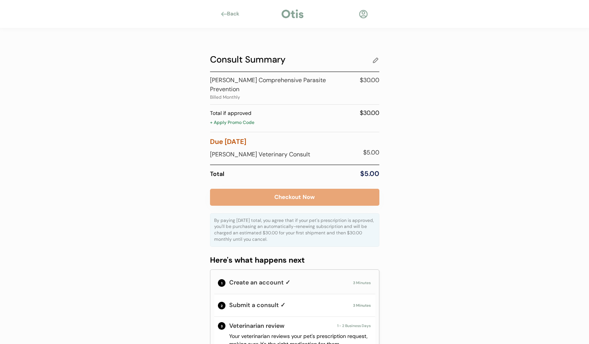  I want to click on div: Consult Summary, so click(291, 59).